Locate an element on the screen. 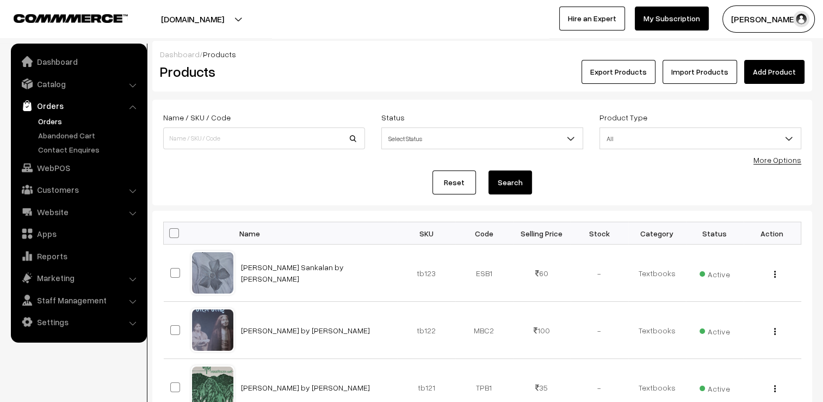  a: Reports is located at coordinates (78, 256).